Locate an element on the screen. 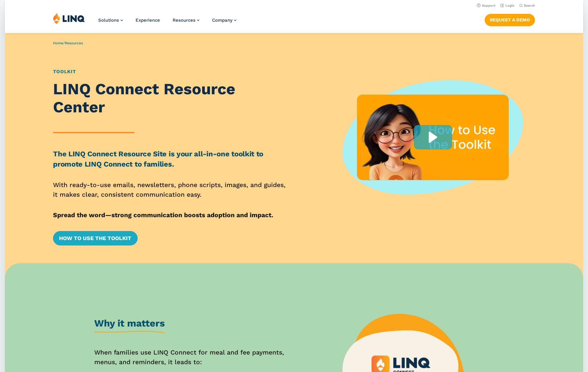  a: Solutions is located at coordinates (111, 20).